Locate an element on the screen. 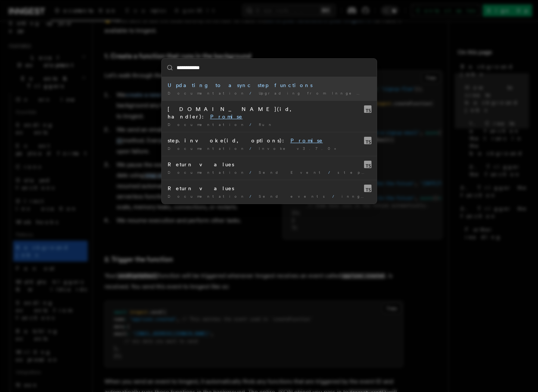 The image size is (538, 392). span: Send Event is located at coordinates (292, 172).